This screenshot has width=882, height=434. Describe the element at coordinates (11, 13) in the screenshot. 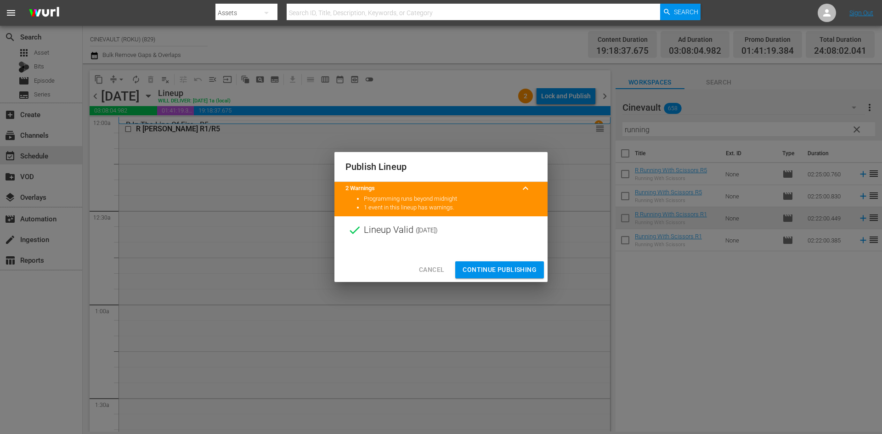

I see `span: menu` at that location.